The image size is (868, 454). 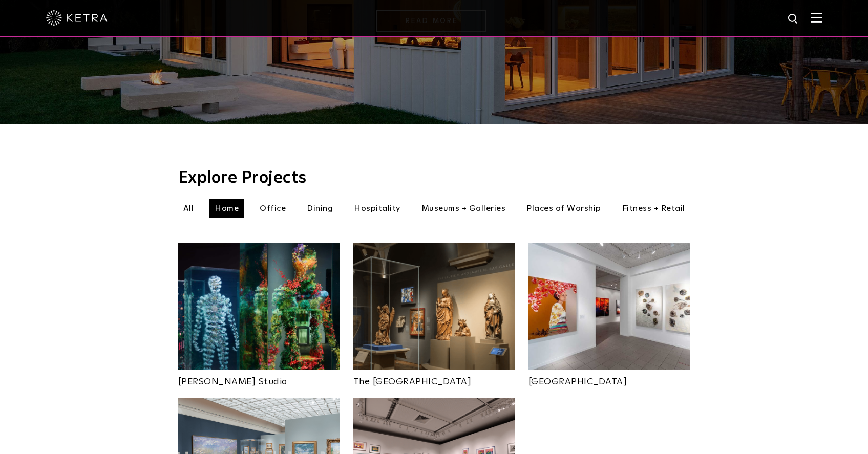 What do you see at coordinates (654, 208) in the screenshot?
I see `li: Fitness + Retail` at bounding box center [654, 208].